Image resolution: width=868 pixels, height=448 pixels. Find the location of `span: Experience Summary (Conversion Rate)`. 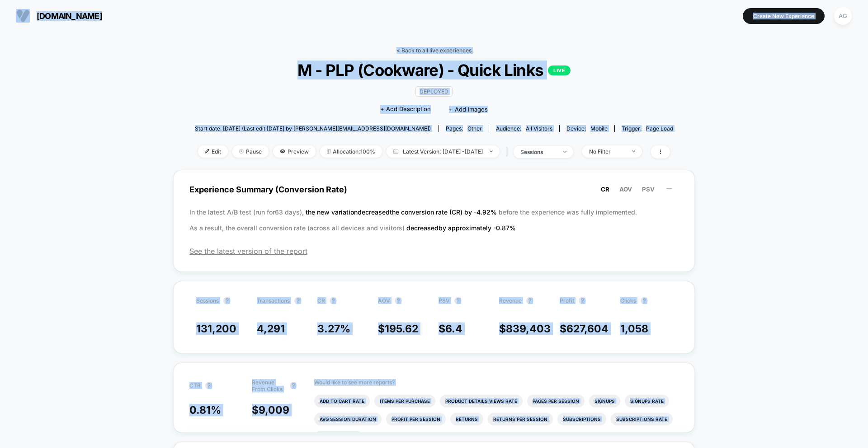

span: Experience Summary (Conversion Rate) is located at coordinates (434, 189).